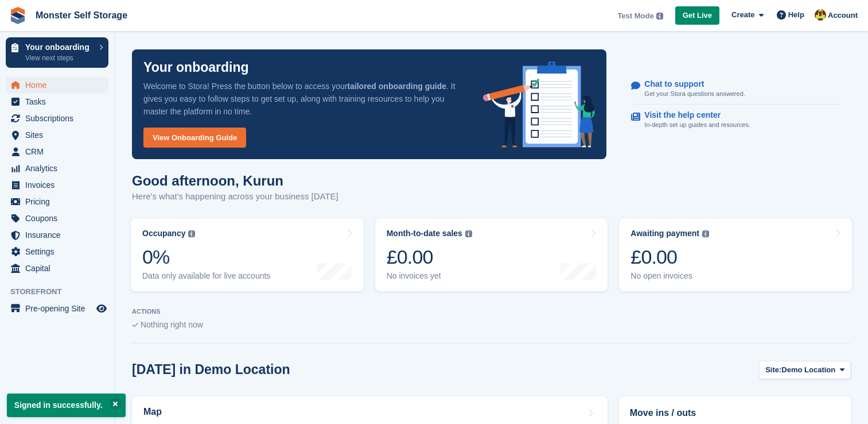 The height and width of the screenshot is (424, 868). I want to click on p: View next steps, so click(59, 58).